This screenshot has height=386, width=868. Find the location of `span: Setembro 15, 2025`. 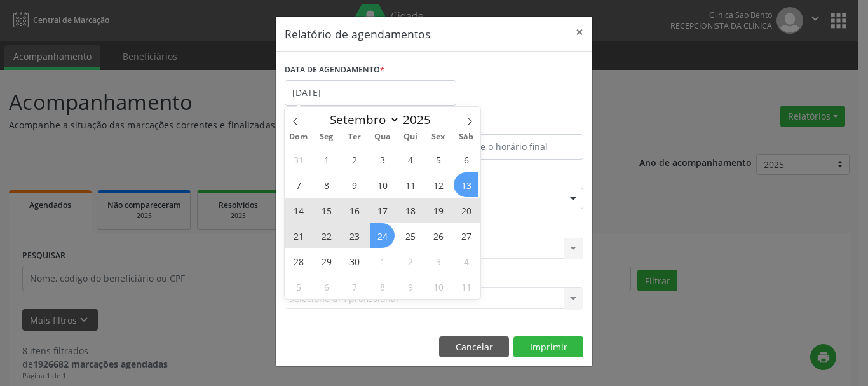

span: Setembro 15, 2025 is located at coordinates (326, 209).